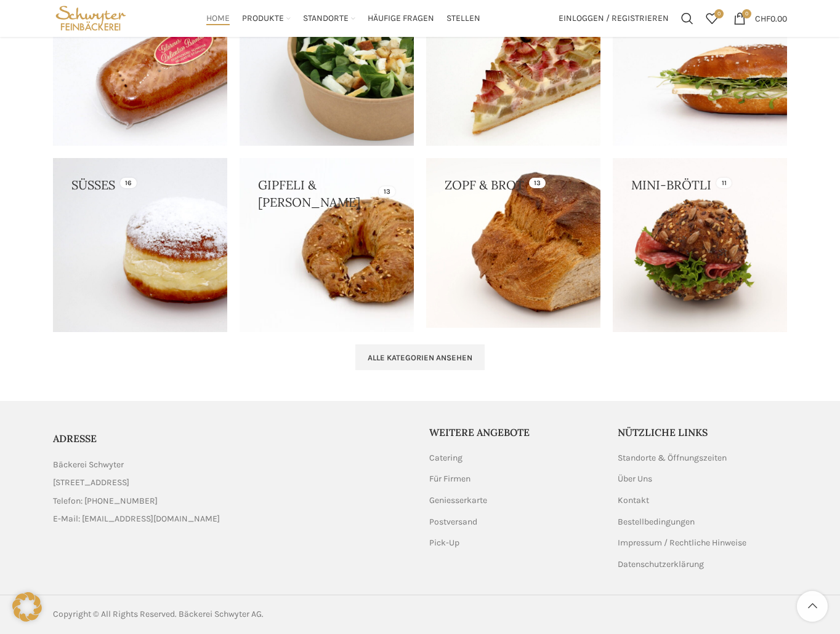 The height and width of the screenshot is (634, 840). Describe the element at coordinates (687, 19) in the screenshot. I see `a: Suchen` at that location.